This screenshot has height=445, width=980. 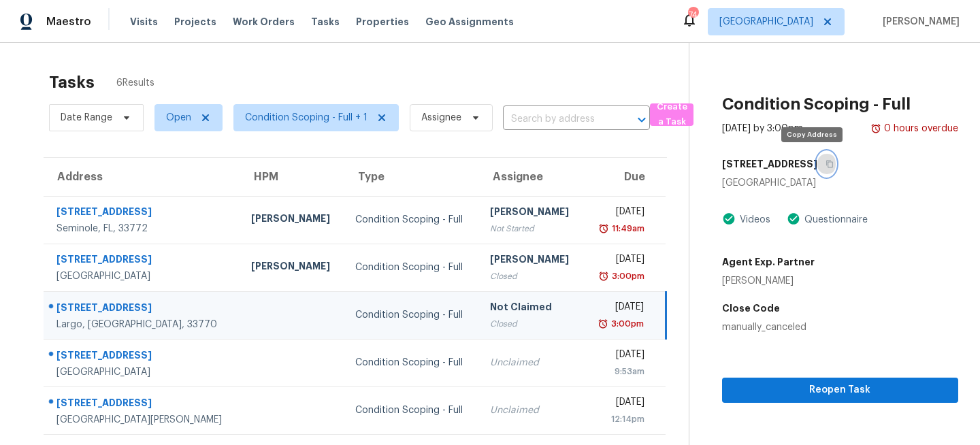 I want to click on span: Maestro, so click(x=69, y=21).